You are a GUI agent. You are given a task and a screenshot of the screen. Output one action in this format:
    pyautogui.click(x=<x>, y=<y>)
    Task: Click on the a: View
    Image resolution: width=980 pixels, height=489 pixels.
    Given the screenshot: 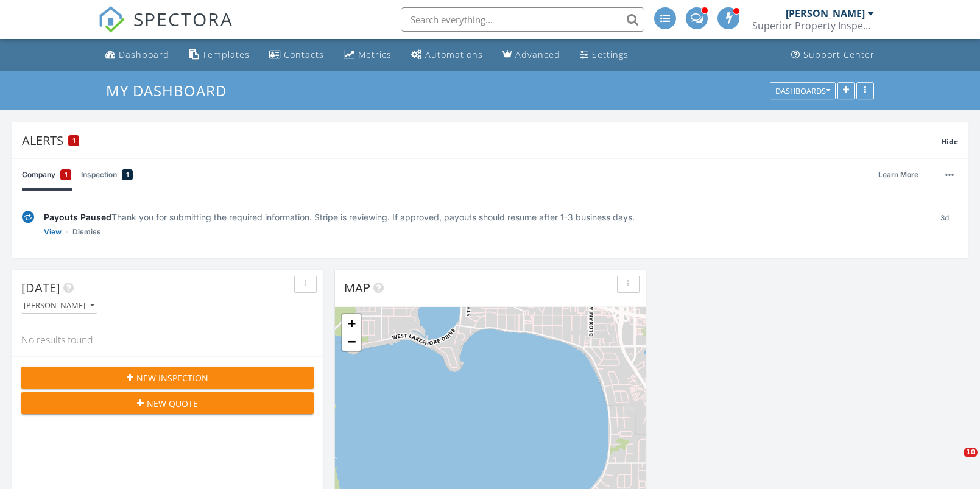 What is the action you would take?
    pyautogui.click(x=52, y=232)
    